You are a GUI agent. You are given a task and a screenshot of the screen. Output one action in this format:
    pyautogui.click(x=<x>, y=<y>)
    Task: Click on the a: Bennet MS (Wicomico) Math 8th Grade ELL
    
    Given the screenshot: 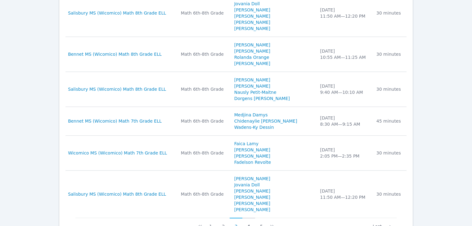 What is the action you would take?
    pyautogui.click(x=115, y=54)
    